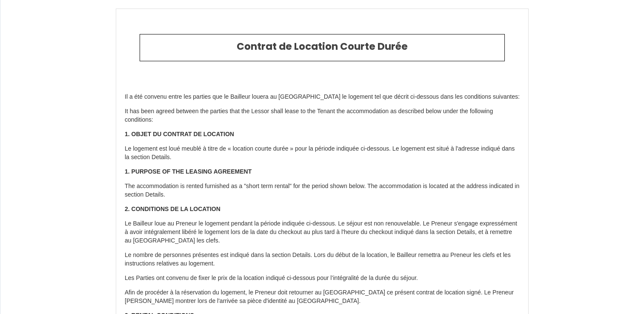  I want to click on p: Le nombre de personnes présentes est indiqué dans la section Details. Lors du début de la locatio..., so click(322, 260).